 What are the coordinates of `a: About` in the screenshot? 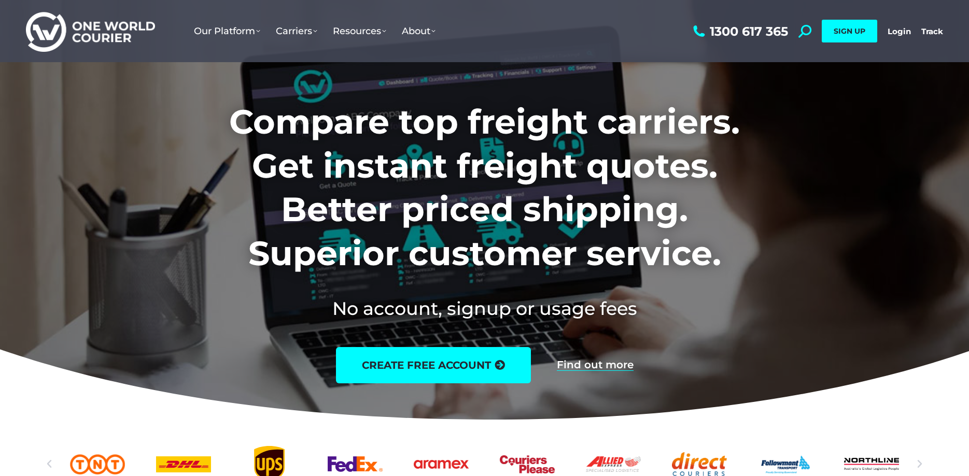 It's located at (418, 31).